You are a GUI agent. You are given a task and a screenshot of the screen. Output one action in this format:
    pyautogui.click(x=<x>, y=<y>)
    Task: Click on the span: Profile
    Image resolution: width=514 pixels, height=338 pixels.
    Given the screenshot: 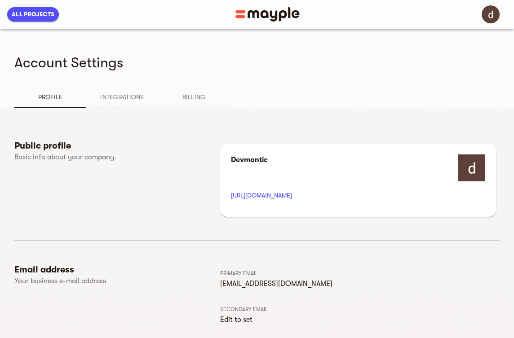 What is the action you would take?
    pyautogui.click(x=50, y=97)
    